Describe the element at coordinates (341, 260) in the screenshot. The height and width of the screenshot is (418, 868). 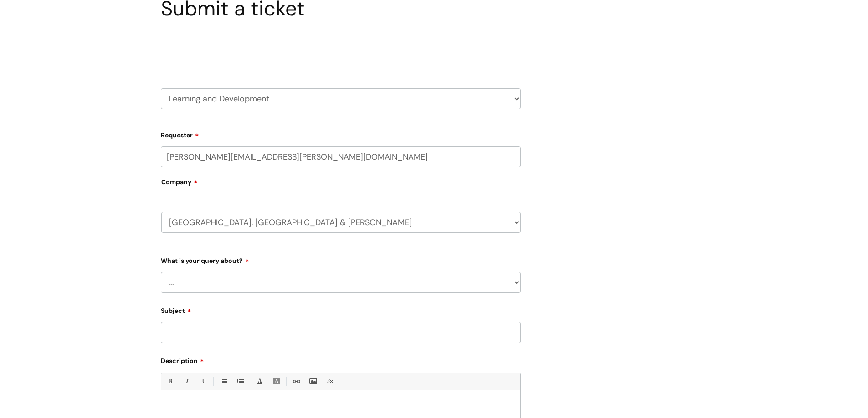
I see `label: What is your query about?` at that location.